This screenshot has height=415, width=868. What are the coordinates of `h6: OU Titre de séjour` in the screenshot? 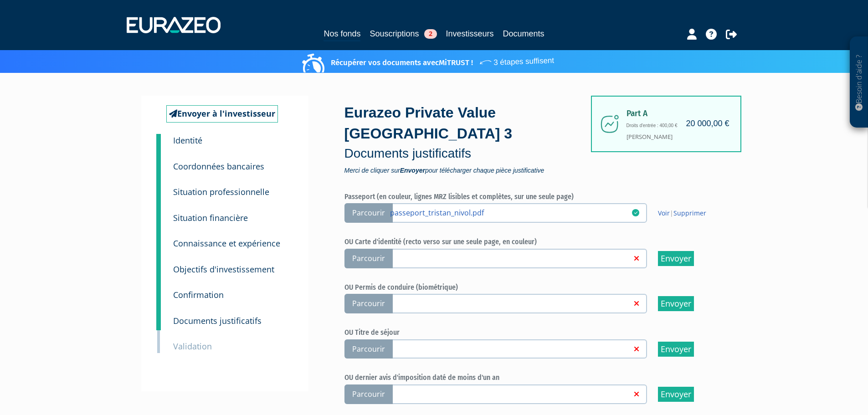 It's located at (534, 332).